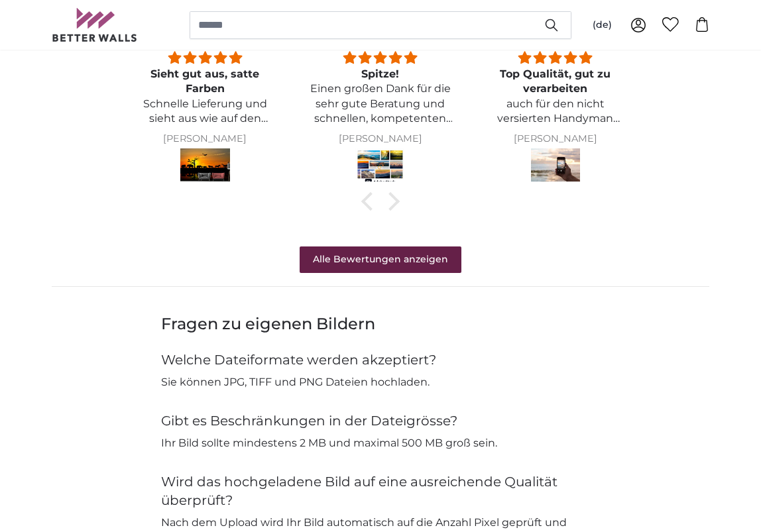 The image size is (761, 532). What do you see at coordinates (380, 443) in the screenshot?
I see `p: Ihr Bild sollte mindestens 2 MB und maximal 500 MB groß sein.` at bounding box center [380, 443].